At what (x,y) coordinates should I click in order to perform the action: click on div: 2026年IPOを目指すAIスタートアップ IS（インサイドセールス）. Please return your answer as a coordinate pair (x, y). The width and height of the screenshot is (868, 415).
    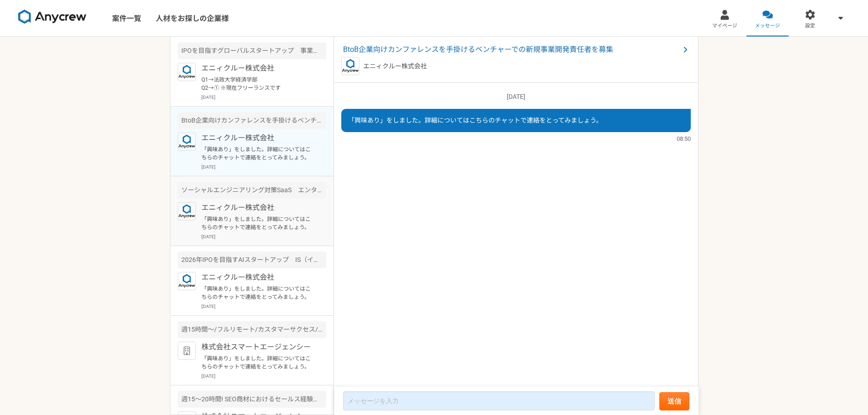
    Looking at the image, I should click on (252, 260).